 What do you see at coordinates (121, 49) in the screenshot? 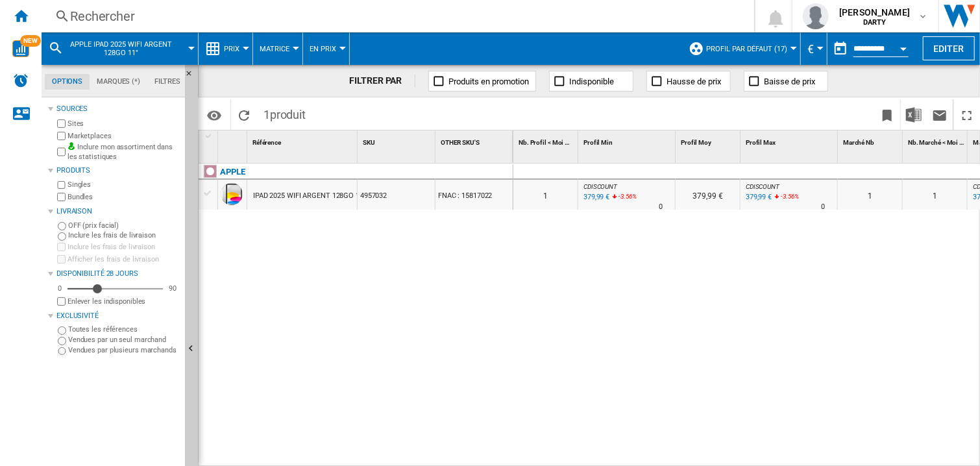
I see `span: APPLE IPAD 2025 WIFI ARGENT 128GO 11"` at bounding box center [121, 49].